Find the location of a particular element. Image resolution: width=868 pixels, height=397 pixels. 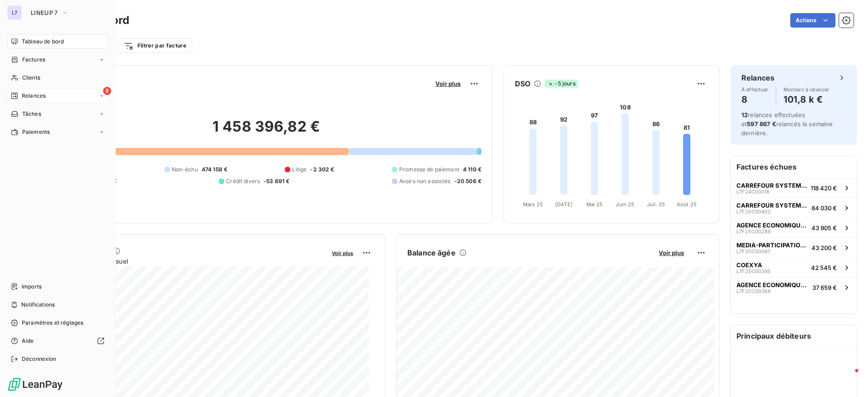

span: Notifications is located at coordinates (38, 304).